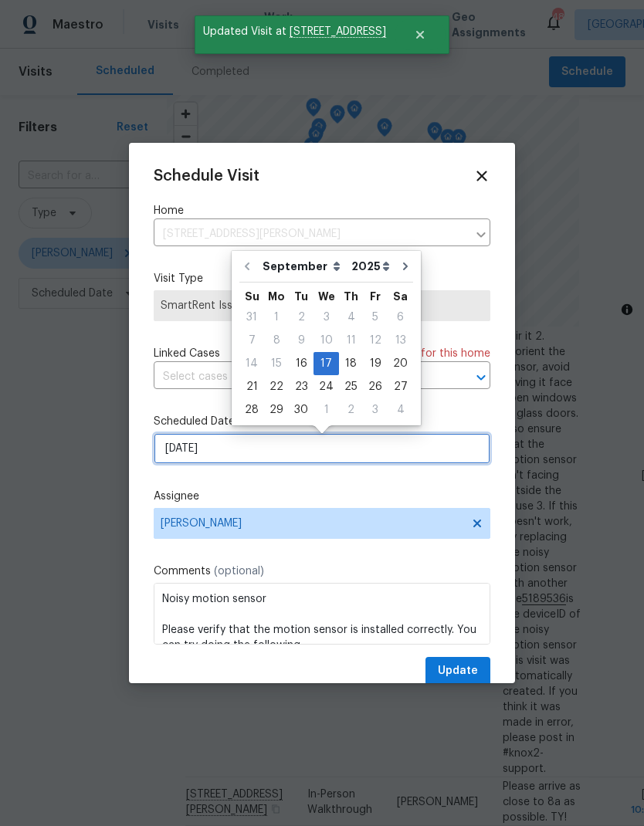  What do you see at coordinates (252, 410) in the screenshot?
I see `div: 28` at bounding box center [252, 410].